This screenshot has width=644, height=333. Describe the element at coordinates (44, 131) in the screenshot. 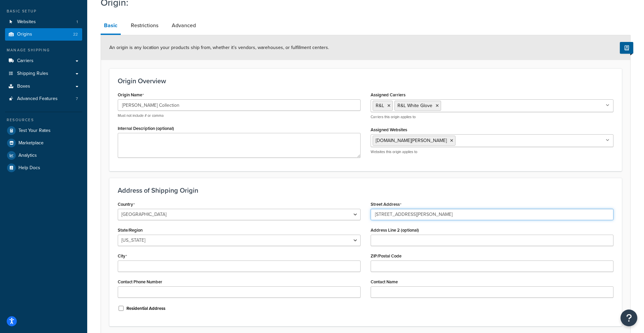

I see `a: Test Your Rates` at that location.